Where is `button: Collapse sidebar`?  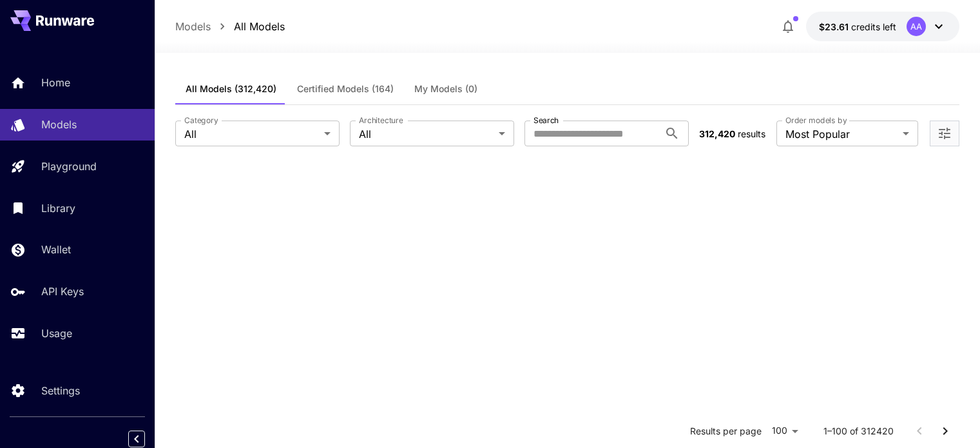 button: Collapse sidebar is located at coordinates (136, 439).